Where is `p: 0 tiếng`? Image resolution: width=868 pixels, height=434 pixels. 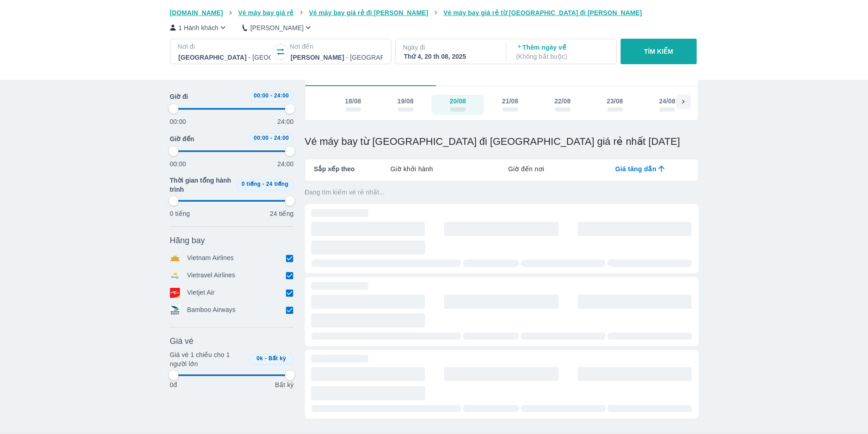
p: 0 tiếng is located at coordinates (180, 214).